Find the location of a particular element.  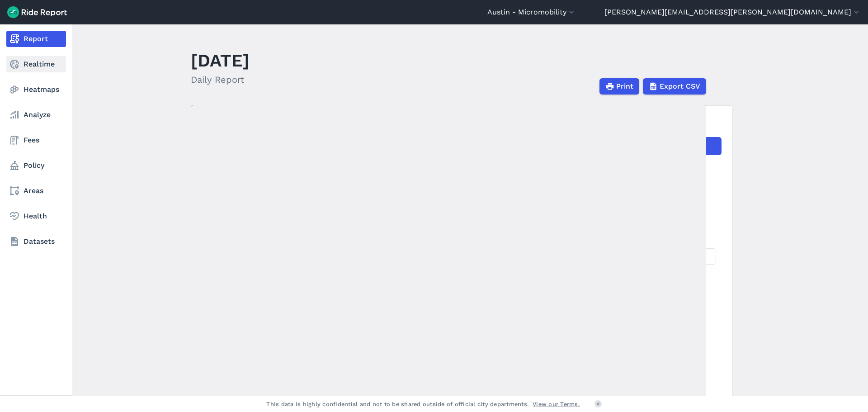

span: Print is located at coordinates (625, 86).